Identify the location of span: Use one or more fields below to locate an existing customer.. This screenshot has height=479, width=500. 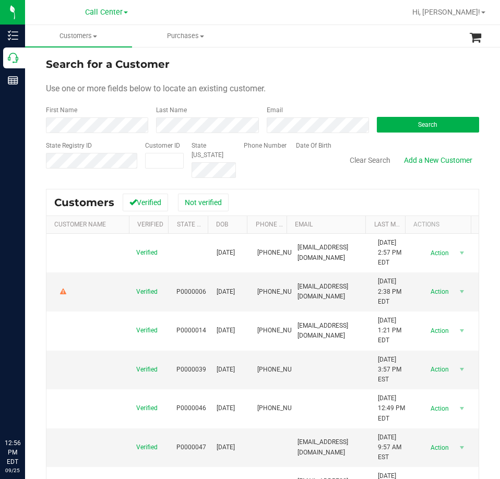
(156, 88).